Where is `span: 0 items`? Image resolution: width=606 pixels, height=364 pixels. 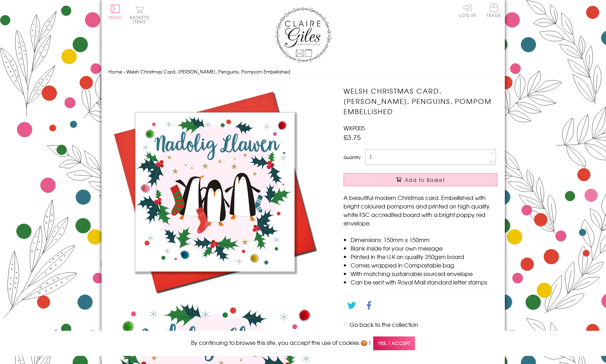
span: 0 items is located at coordinates (141, 19).